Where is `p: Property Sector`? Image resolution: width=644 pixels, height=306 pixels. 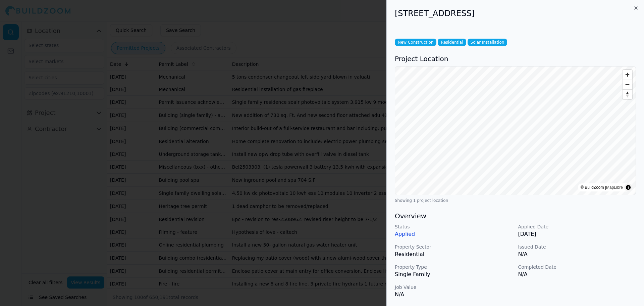 p: Property Sector is located at coordinates (454, 247).